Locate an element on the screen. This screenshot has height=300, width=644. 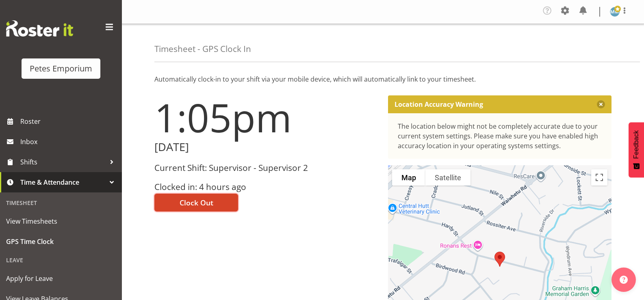
button: Show satellite imagery is located at coordinates (448, 178).